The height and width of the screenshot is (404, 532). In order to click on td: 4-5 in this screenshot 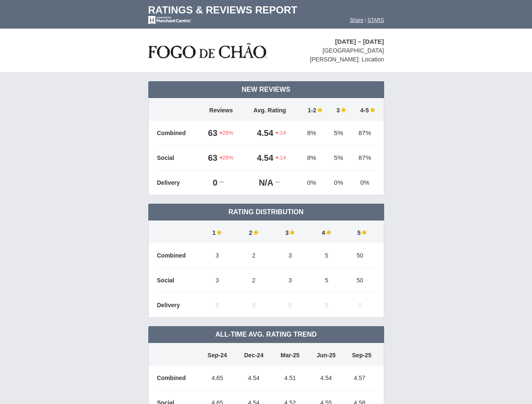, I will do `click(363, 110)`.